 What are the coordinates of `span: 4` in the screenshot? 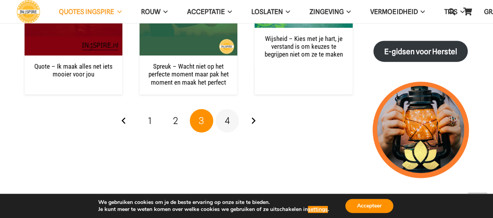 It's located at (227, 120).